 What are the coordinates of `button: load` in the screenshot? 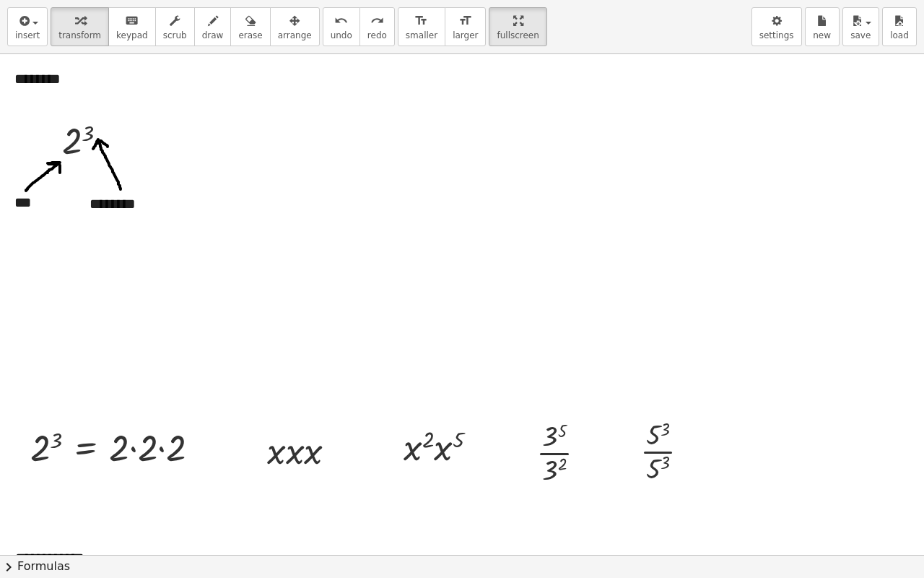 It's located at (899, 27).